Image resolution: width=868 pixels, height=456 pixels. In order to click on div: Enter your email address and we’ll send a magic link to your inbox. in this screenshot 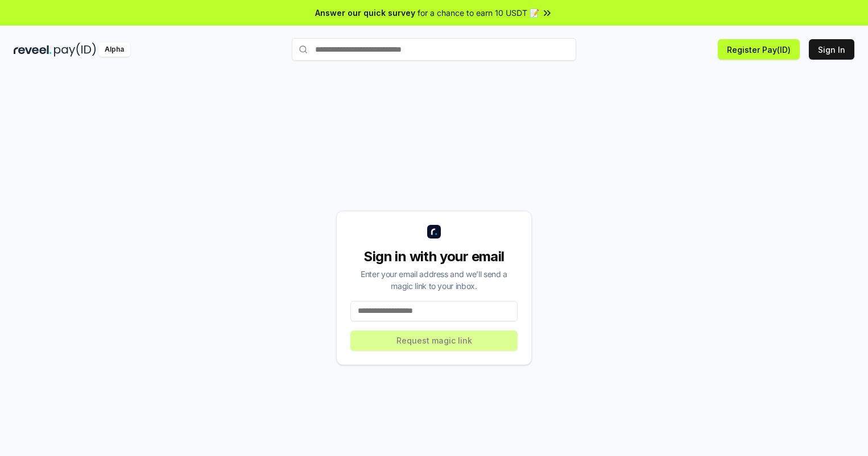, I will do `click(434, 280)`.